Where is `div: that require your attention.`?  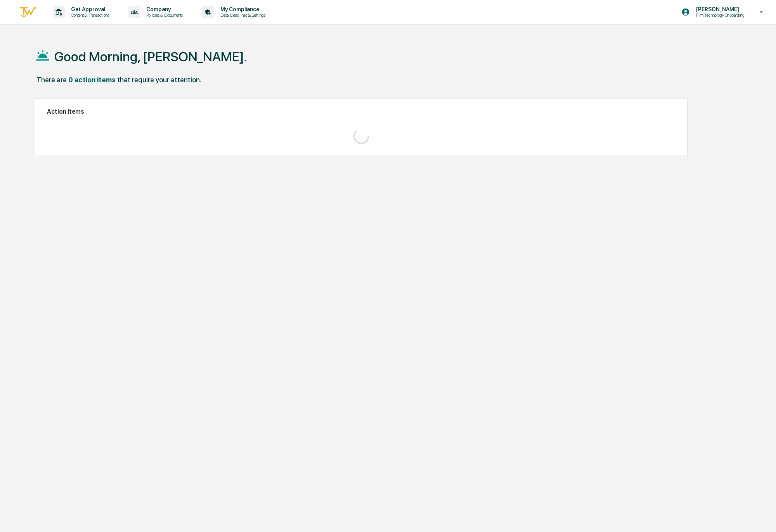
div: that require your attention. is located at coordinates (159, 80).